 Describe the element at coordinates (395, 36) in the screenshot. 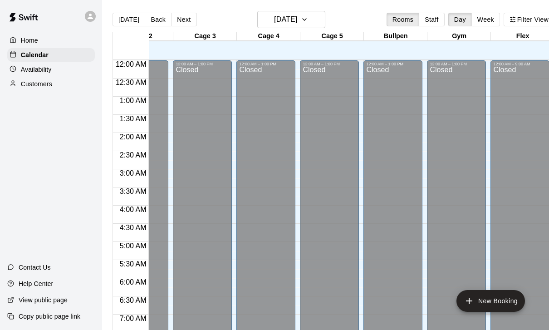

I see `div: Bullpen` at that location.